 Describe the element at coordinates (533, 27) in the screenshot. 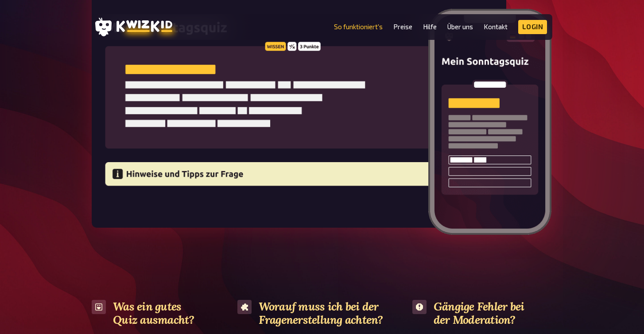

I see `a: Login` at that location.